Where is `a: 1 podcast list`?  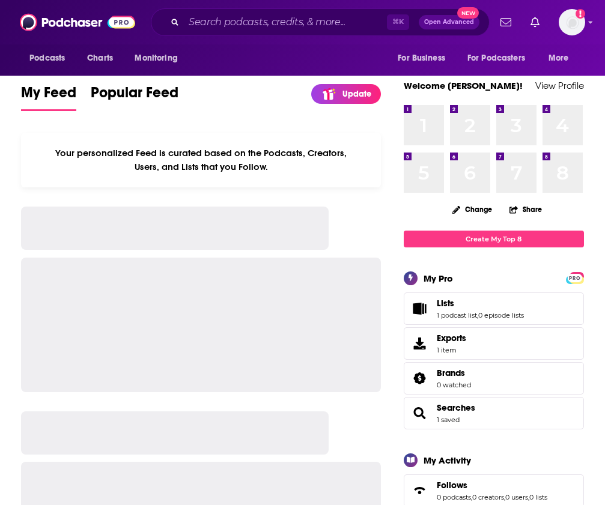
a: 1 podcast list is located at coordinates (456, 315).